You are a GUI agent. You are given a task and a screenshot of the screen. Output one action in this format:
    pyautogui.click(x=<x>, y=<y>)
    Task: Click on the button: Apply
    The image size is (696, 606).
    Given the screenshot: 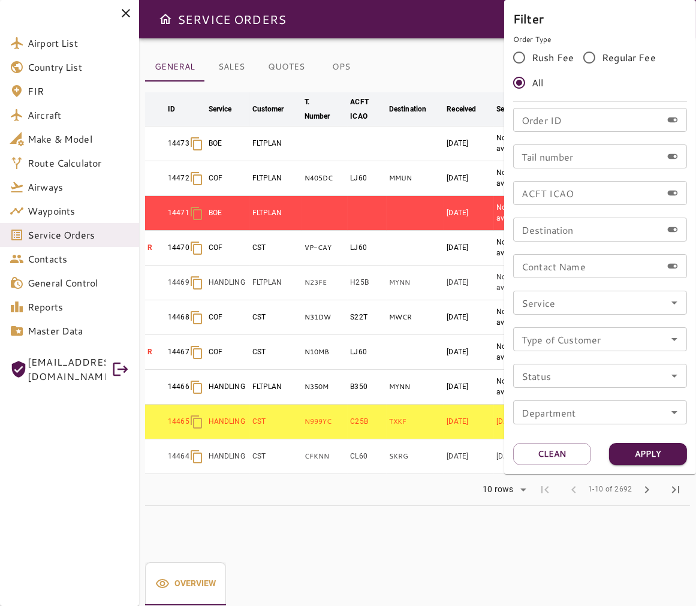 What is the action you would take?
    pyautogui.click(x=648, y=454)
    